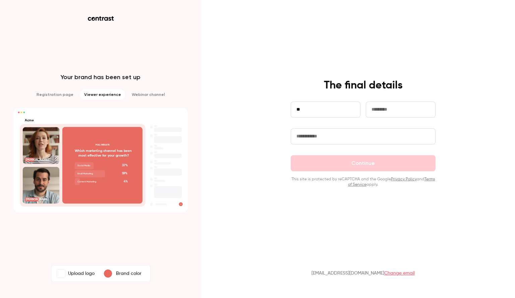 The height and width of the screenshot is (298, 515). Describe the element at coordinates (399, 273) in the screenshot. I see `a: Change email` at that location.